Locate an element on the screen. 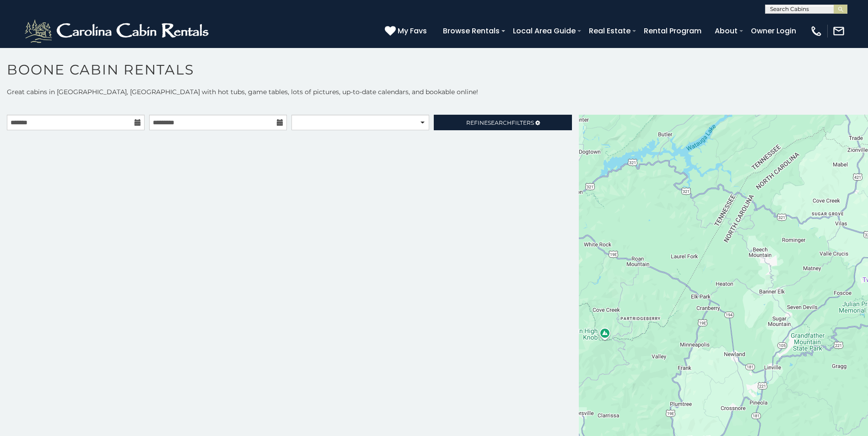  img: White-1-2.png is located at coordinates (117, 31).